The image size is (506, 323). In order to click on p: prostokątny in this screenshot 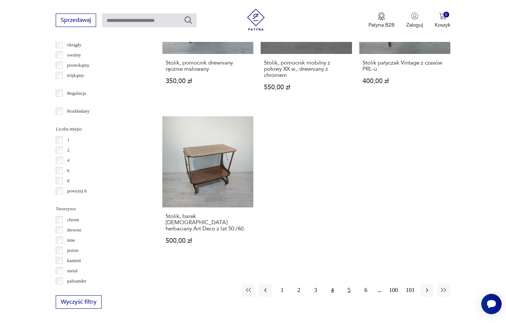, I will do `click(78, 65)`.